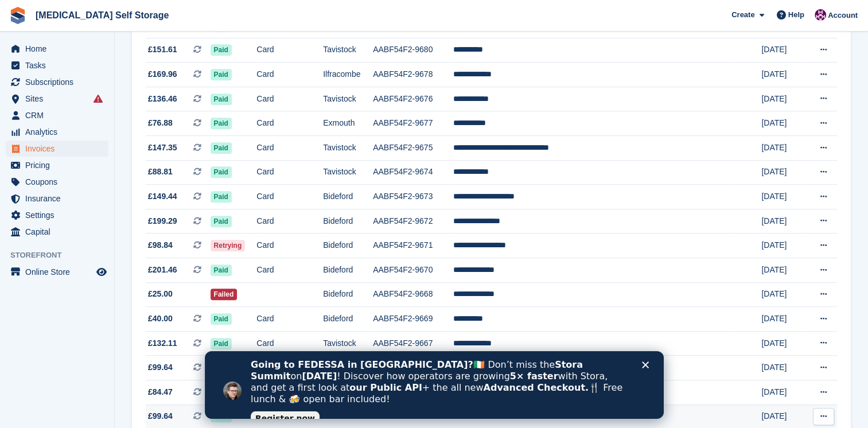 The width and height of the screenshot is (868, 428). What do you see at coordinates (62, 255) in the screenshot?
I see `span: Storefront` at bounding box center [62, 255].